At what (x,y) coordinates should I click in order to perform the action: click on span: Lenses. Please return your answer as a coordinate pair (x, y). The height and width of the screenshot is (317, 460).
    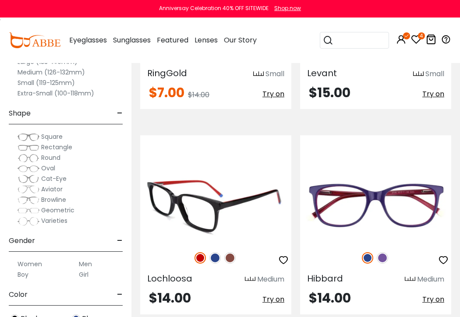
    Looking at the image, I should click on (206, 40).